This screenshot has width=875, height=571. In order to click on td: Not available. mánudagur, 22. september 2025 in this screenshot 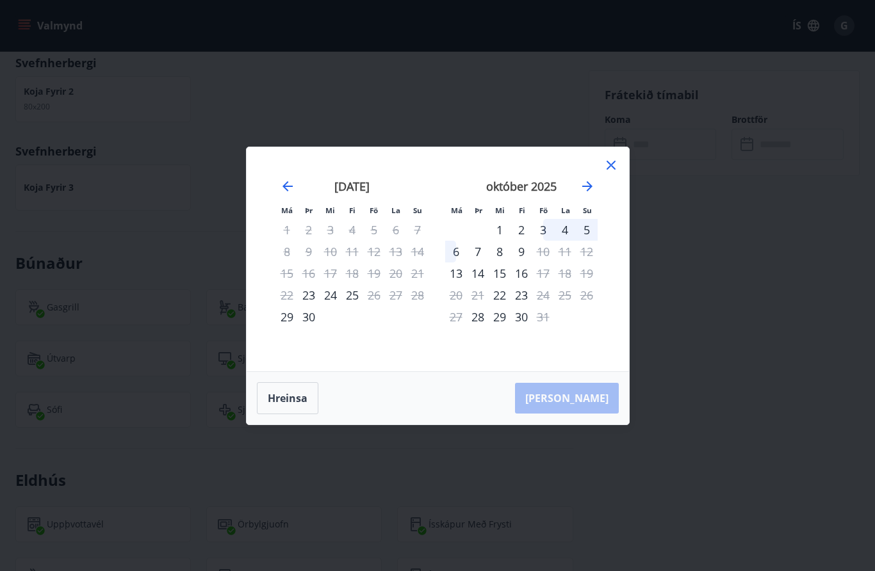, I will do `click(287, 295)`.